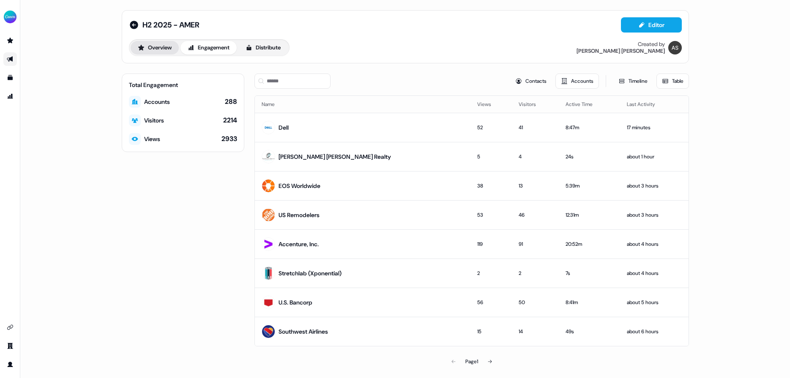 Image resolution: width=790 pixels, height=378 pixels. Describe the element at coordinates (310, 273) in the screenshot. I see `div: Stretchlab (Xponential)` at that location.